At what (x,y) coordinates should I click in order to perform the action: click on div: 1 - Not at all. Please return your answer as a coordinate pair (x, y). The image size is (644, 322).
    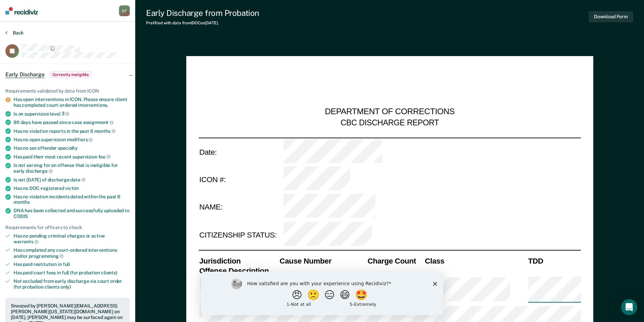
    Looking at the image, I should click on (78, 32).